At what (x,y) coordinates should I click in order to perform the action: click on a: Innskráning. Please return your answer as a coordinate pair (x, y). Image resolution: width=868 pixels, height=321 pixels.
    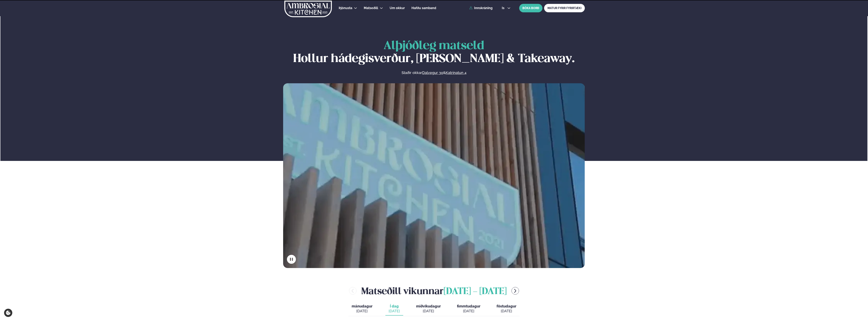
    Looking at the image, I should click on (481, 8).